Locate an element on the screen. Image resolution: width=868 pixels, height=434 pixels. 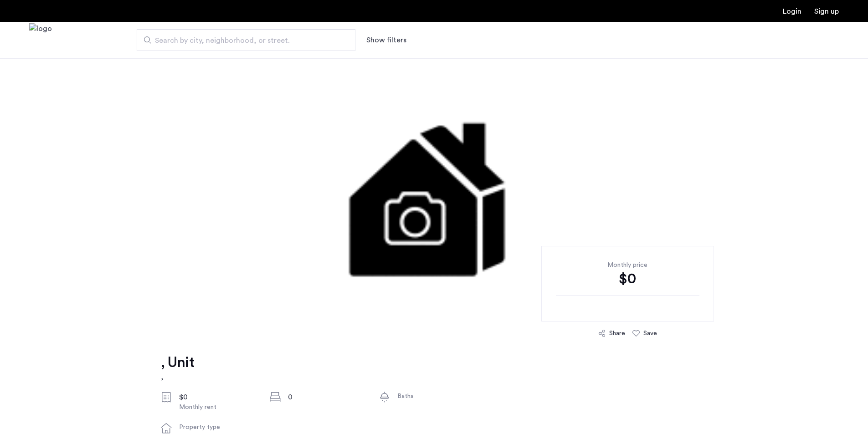
div: Save is located at coordinates (650, 333).